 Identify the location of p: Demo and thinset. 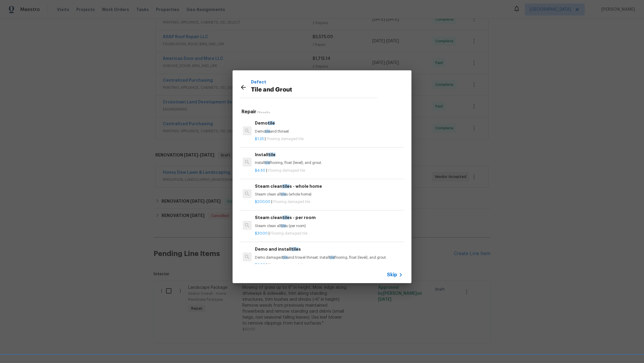
(329, 131).